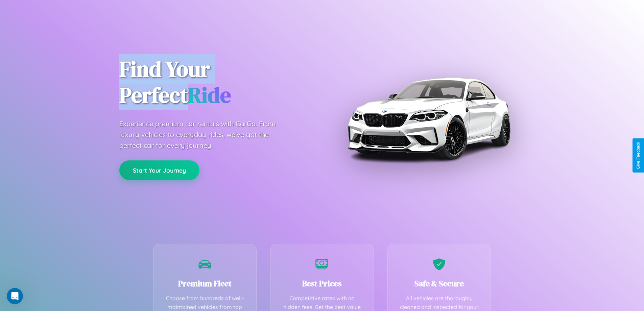 Image resolution: width=644 pixels, height=311 pixels. Describe the element at coordinates (638, 156) in the screenshot. I see `div: Give Feedback` at that location.